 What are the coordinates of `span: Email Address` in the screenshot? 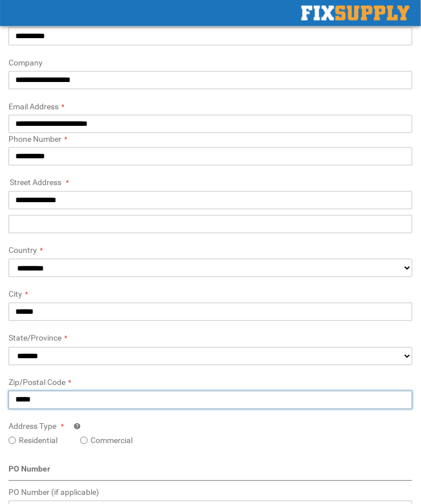 It's located at (33, 107).